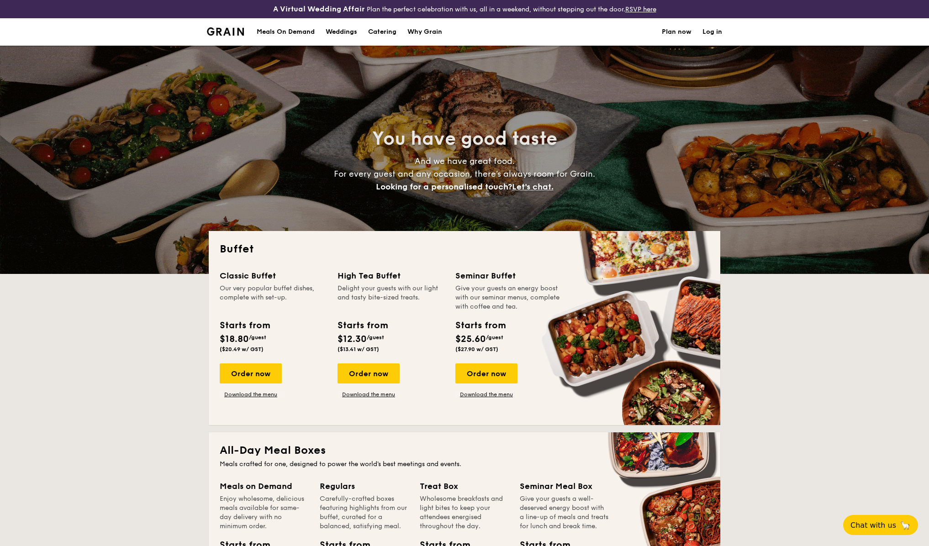 The height and width of the screenshot is (546, 929). What do you see at coordinates (391, 276) in the screenshot?
I see `div: High Tea Buffet` at bounding box center [391, 276].